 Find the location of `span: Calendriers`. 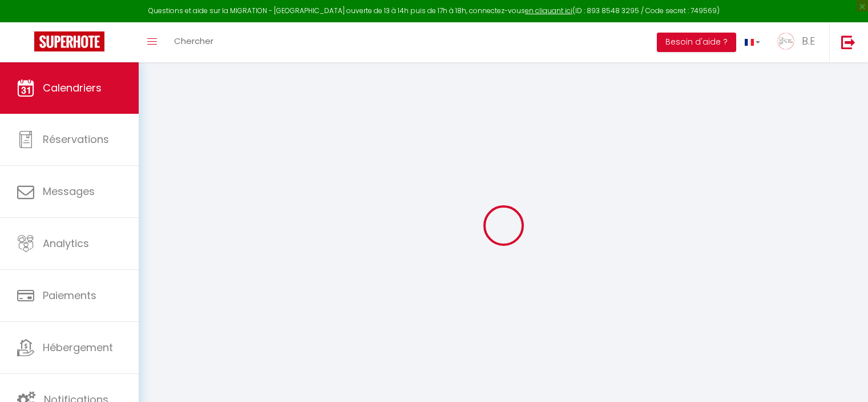

span: Calendriers is located at coordinates (72, 88).